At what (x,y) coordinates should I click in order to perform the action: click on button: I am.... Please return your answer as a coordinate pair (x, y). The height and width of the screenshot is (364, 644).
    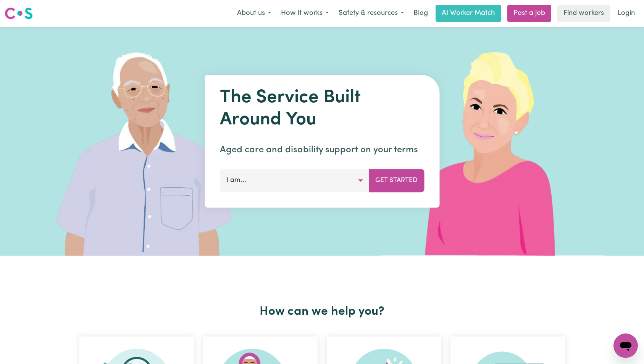
    Looking at the image, I should click on (294, 181).